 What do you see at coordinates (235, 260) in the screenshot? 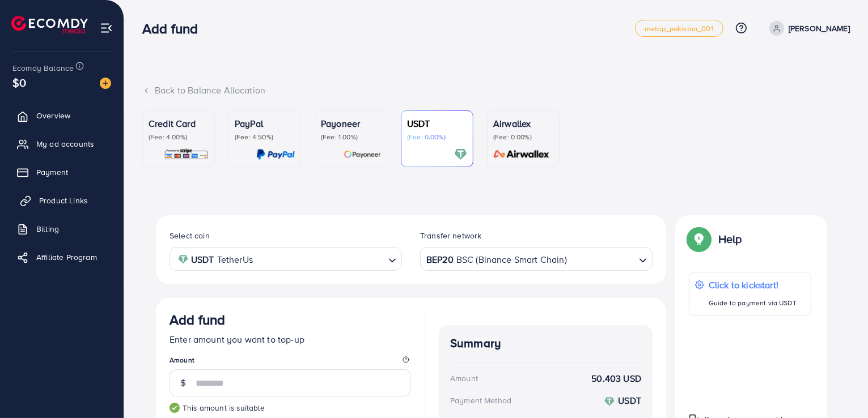
I see `span: TetherUs` at bounding box center [235, 260].